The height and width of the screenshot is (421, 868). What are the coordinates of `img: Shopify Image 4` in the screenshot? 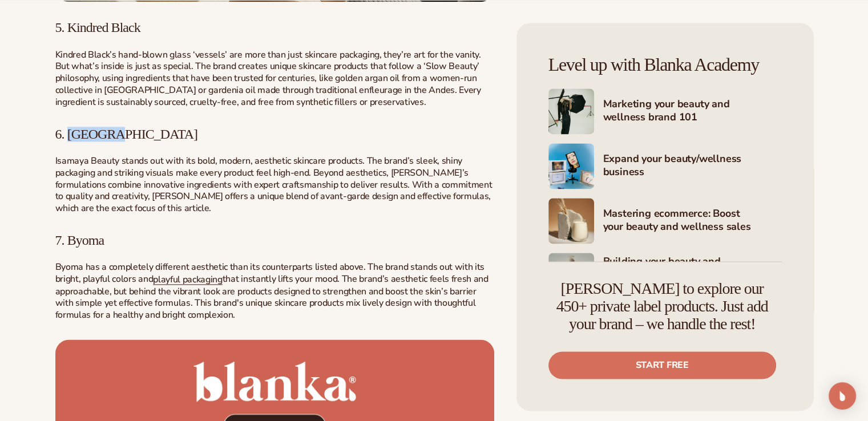 It's located at (571, 221).